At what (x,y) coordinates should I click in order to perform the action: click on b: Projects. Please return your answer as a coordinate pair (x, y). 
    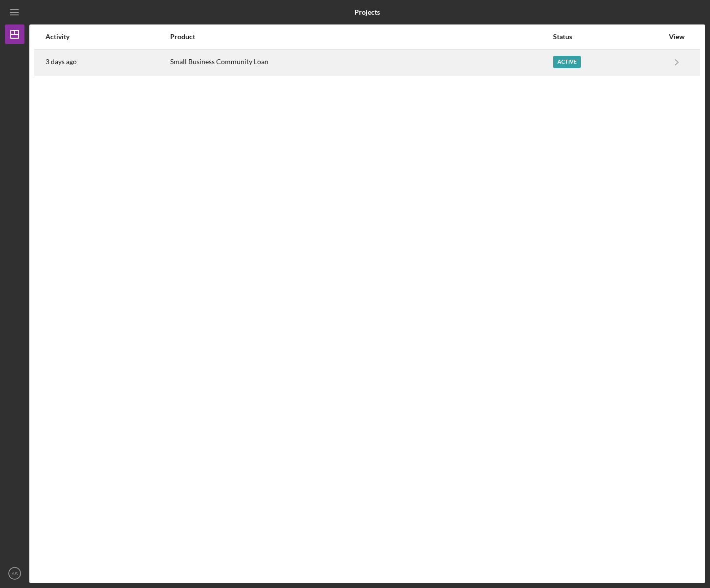
    Looking at the image, I should click on (367, 12).